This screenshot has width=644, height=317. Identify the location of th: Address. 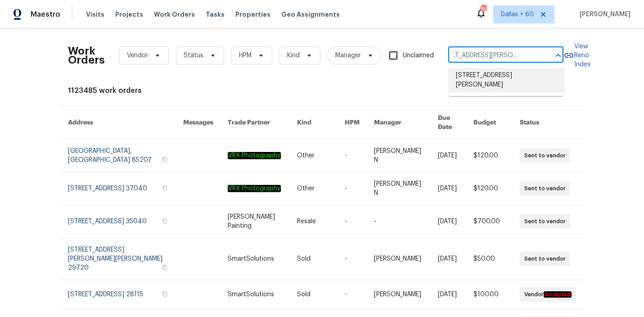
(118, 123).